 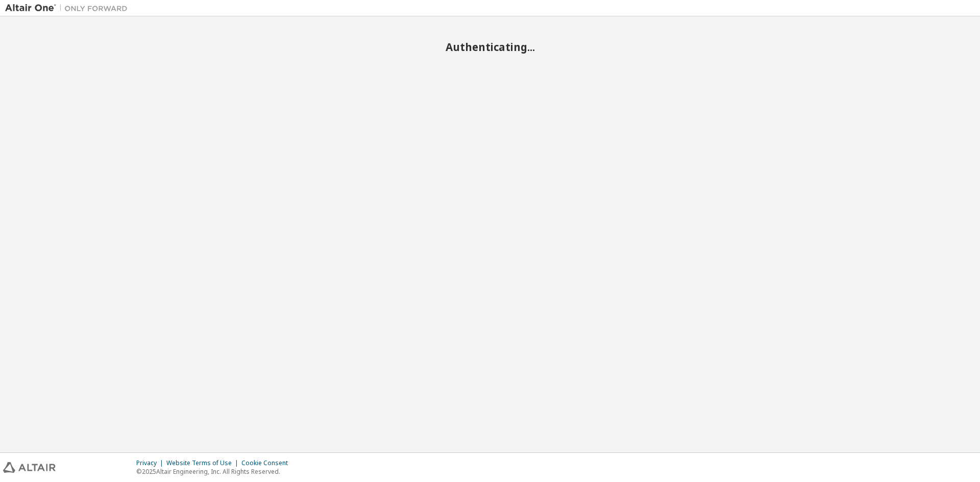 What do you see at coordinates (29, 467) in the screenshot?
I see `img: altair_logo.svg` at bounding box center [29, 467].